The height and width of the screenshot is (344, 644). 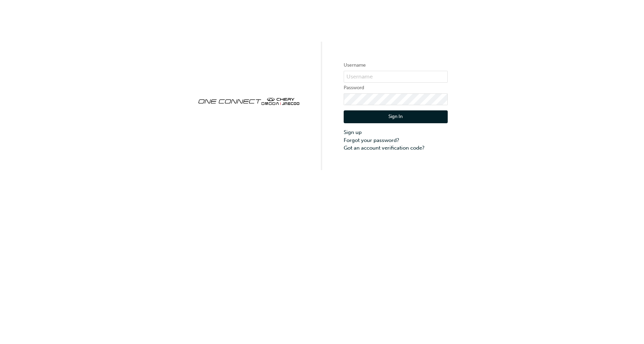 I want to click on img: oneconnect, so click(x=249, y=100).